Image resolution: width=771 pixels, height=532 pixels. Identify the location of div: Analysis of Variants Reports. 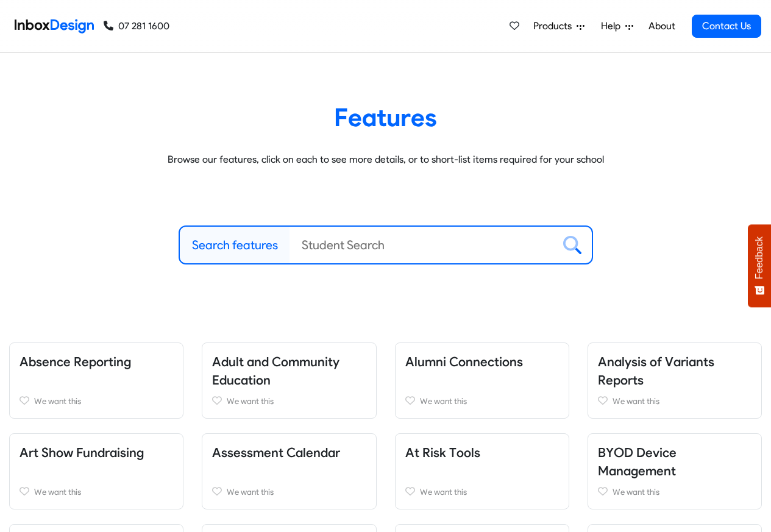
(674, 380).